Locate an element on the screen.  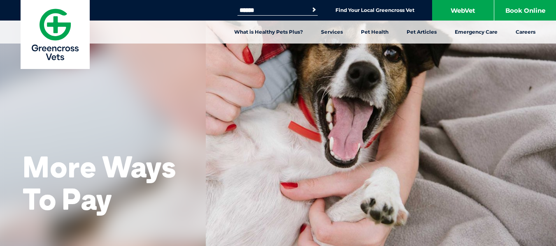
a: What is Healthy Pets Plus? is located at coordinates (268, 32).